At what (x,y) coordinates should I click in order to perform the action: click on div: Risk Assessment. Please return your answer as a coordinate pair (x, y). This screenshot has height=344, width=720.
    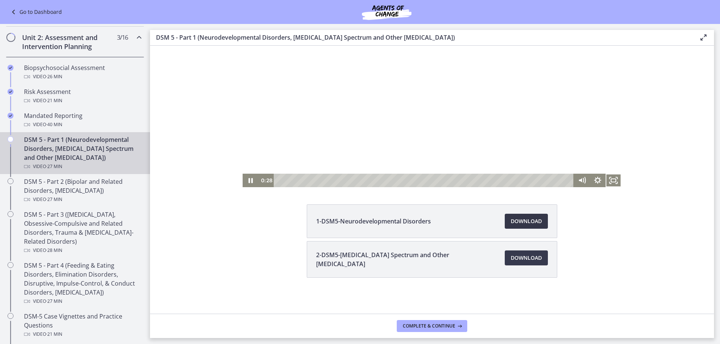
    Looking at the image, I should click on (82, 96).